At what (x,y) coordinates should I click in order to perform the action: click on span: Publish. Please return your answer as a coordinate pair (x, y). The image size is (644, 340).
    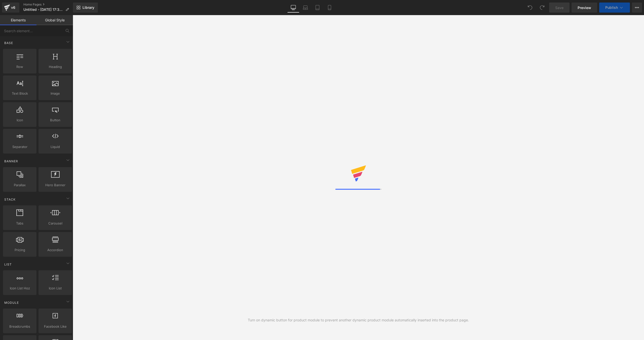
    Looking at the image, I should click on (612, 8).